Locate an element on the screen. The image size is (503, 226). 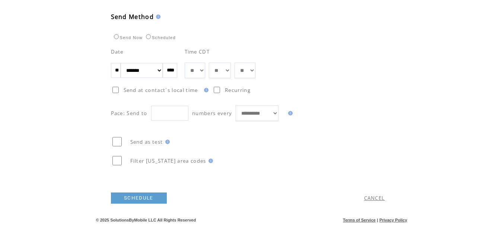
a: SCHEDULE is located at coordinates (139, 198).